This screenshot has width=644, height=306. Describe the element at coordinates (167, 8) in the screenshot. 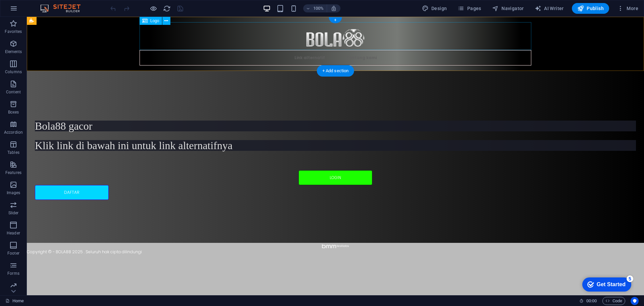

I see `button: reload` at that location.